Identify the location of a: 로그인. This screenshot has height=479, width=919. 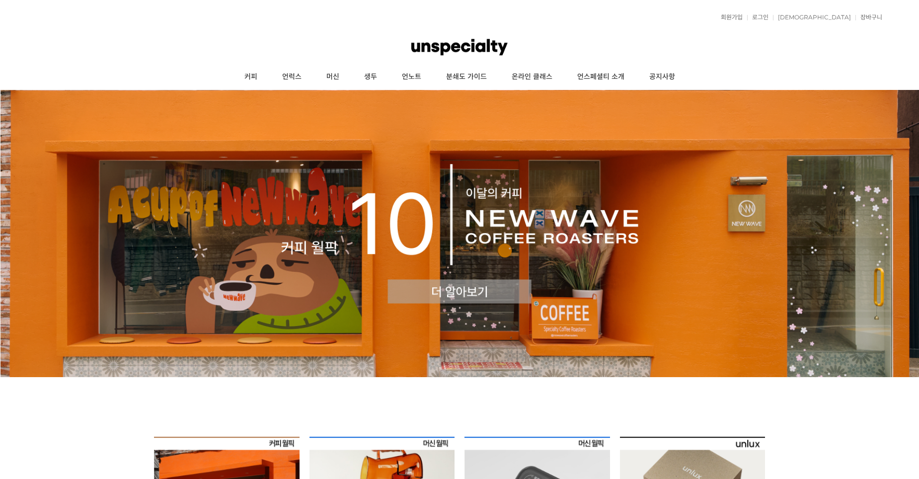
(758, 17).